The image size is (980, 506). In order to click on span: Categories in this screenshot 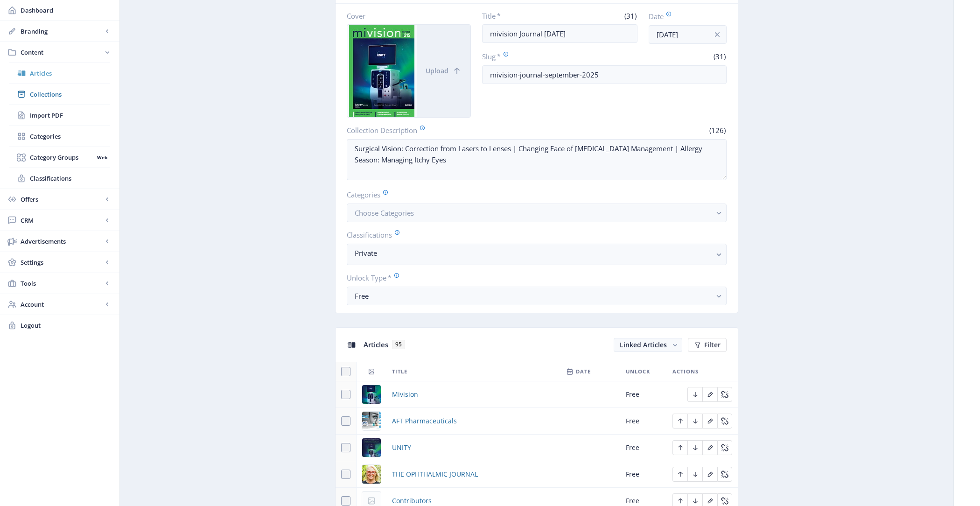, I will do `click(70, 136)`.